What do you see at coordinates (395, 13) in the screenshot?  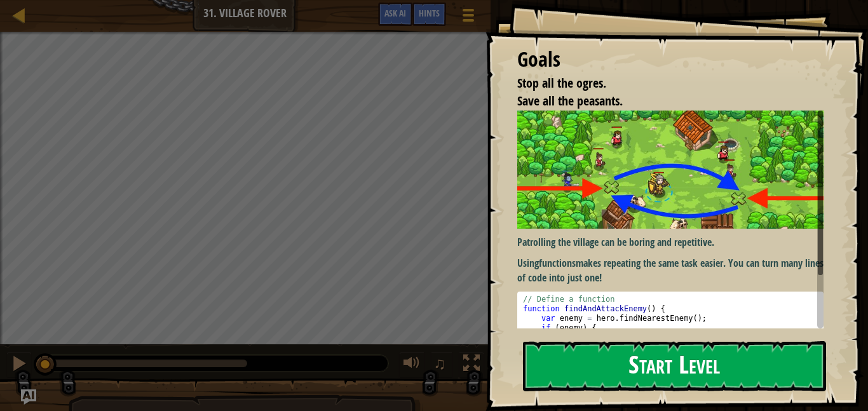 I see `span: Ask AI` at bounding box center [395, 13].